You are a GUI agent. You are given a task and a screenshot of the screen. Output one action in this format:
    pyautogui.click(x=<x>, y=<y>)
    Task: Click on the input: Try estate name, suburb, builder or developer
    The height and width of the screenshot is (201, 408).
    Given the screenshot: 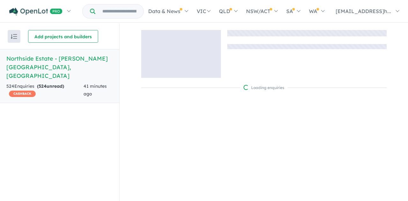 What is the action you would take?
    pyautogui.click(x=119, y=11)
    